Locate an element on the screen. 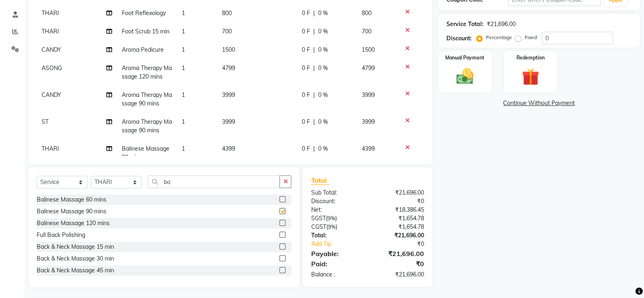  div: Balance : is located at coordinates (336, 274).